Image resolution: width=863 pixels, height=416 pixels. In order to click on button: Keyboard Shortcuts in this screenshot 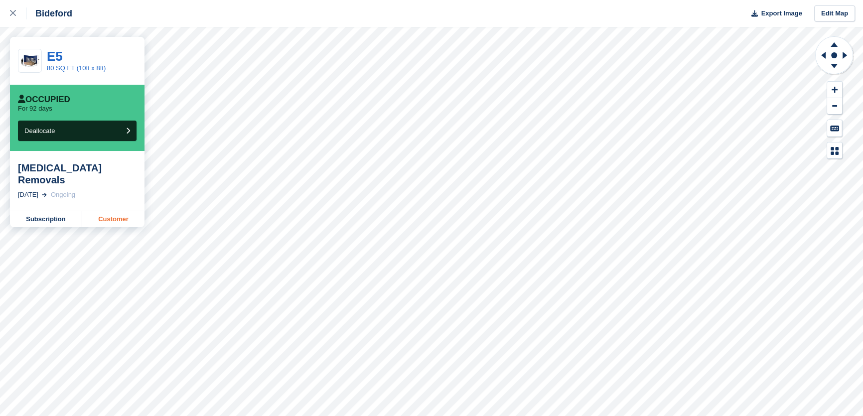, I will do `click(835, 128)`.